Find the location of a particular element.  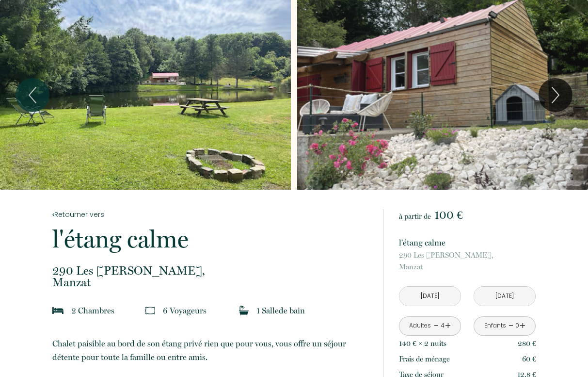

div: 4 is located at coordinates (443, 325).